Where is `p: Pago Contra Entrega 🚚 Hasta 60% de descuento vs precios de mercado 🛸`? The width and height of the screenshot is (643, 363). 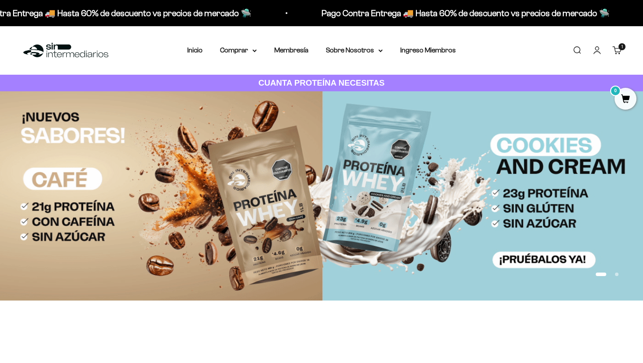 p: Pago Contra Entrega 🚚 Hasta 60% de descuento vs precios de mercado 🛸 is located at coordinates (261, 13).